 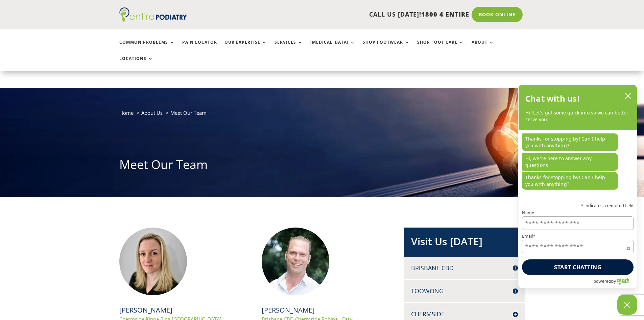 What do you see at coordinates (126, 113) in the screenshot?
I see `span: Home` at bounding box center [126, 113].